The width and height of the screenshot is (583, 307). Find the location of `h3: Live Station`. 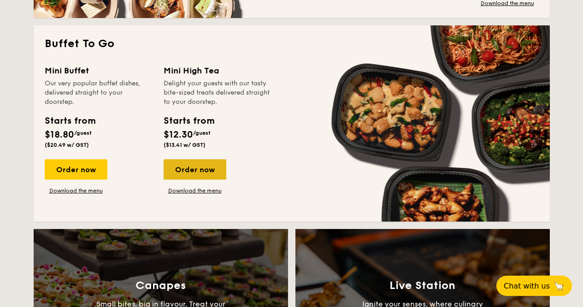

h3: Live Station is located at coordinates (422, 285).